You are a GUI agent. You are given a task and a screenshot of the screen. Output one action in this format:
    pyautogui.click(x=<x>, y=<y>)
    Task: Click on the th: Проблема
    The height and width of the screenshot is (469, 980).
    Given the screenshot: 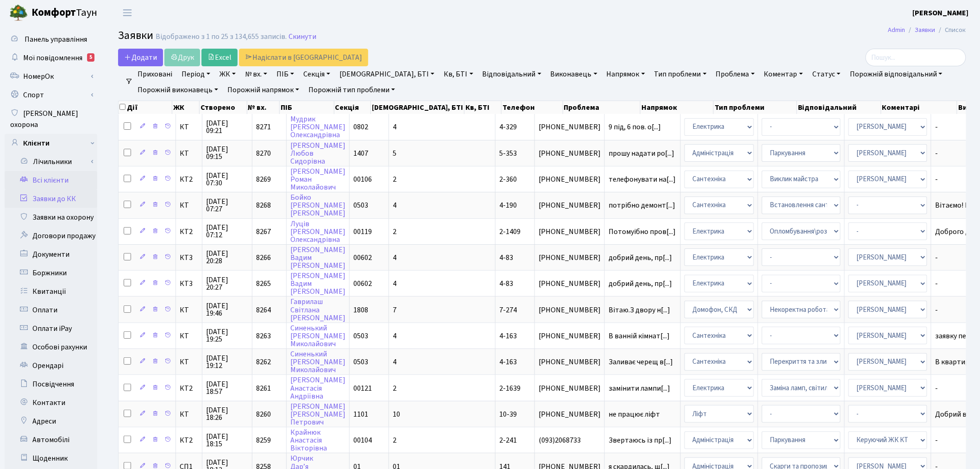 What is the action you would take?
    pyautogui.click(x=602, y=108)
    